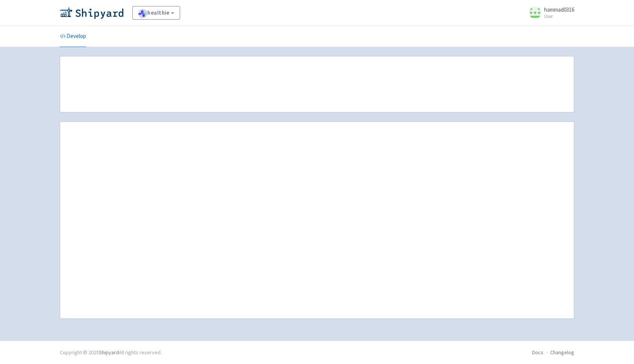  What do you see at coordinates (109, 352) in the screenshot?
I see `a: Shipyard` at bounding box center [109, 352].